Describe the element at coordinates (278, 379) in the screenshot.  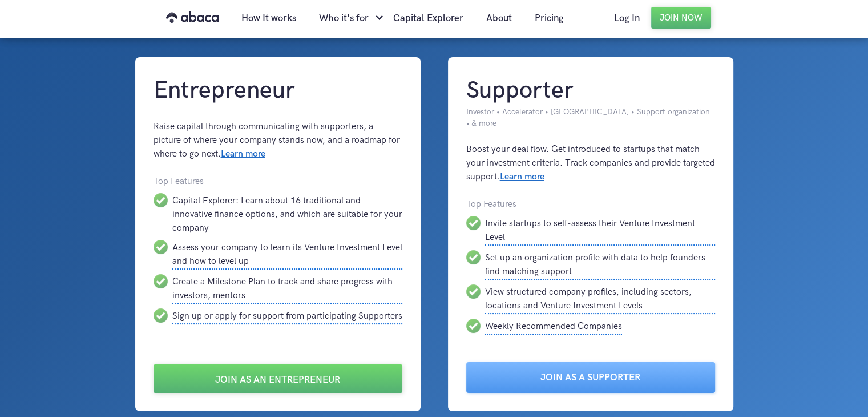
I see `a: Join as an Entrepreneur` at that location.